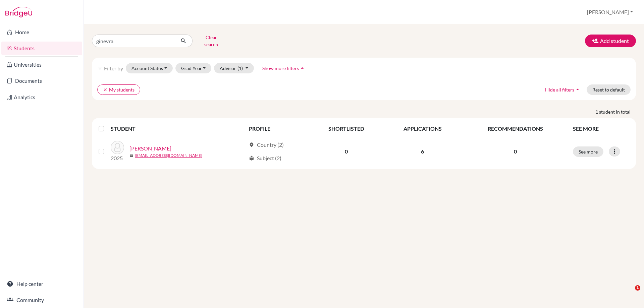  I want to click on img: Gambini, Ginevra, so click(118, 147).